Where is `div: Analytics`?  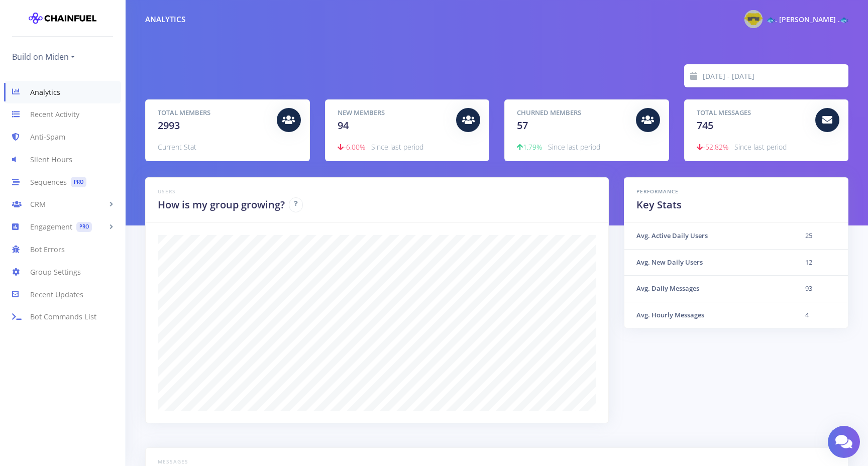
div: Analytics is located at coordinates (165, 19).